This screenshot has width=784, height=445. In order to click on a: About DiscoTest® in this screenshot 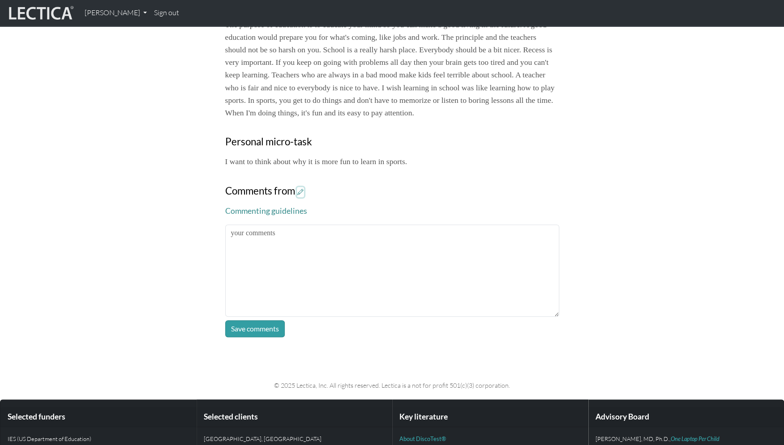, I will do `click(423, 439)`.